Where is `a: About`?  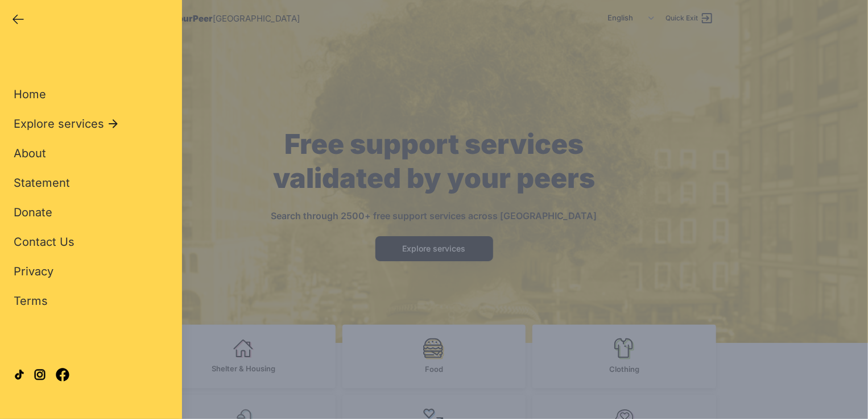 a: About is located at coordinates (30, 153).